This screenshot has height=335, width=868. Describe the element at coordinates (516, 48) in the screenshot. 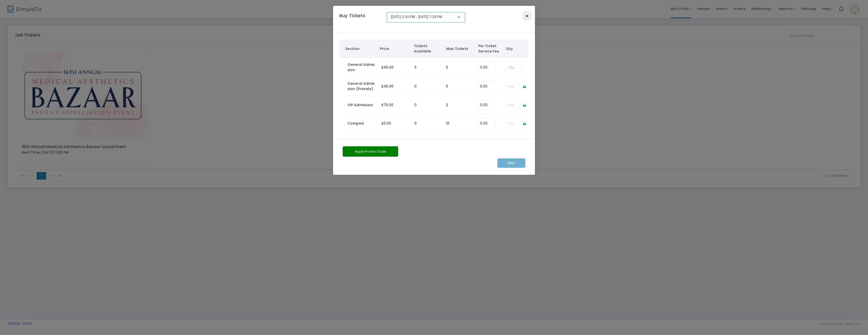

I see `span: Qty` at that location.